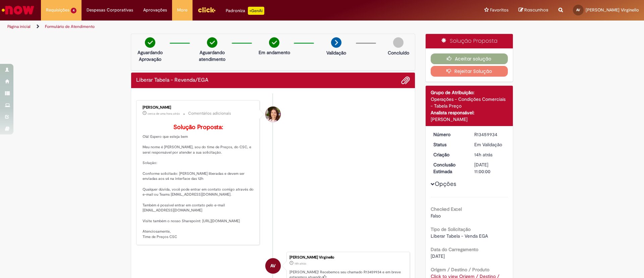  What do you see at coordinates (460, 270) in the screenshot?
I see `b: Origem / Destino / Produto` at bounding box center [460, 270].